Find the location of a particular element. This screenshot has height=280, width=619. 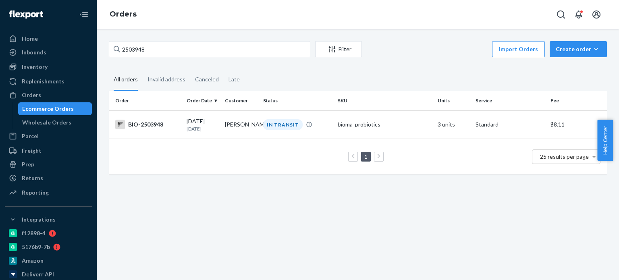

a: Replenishments is located at coordinates (48, 81).